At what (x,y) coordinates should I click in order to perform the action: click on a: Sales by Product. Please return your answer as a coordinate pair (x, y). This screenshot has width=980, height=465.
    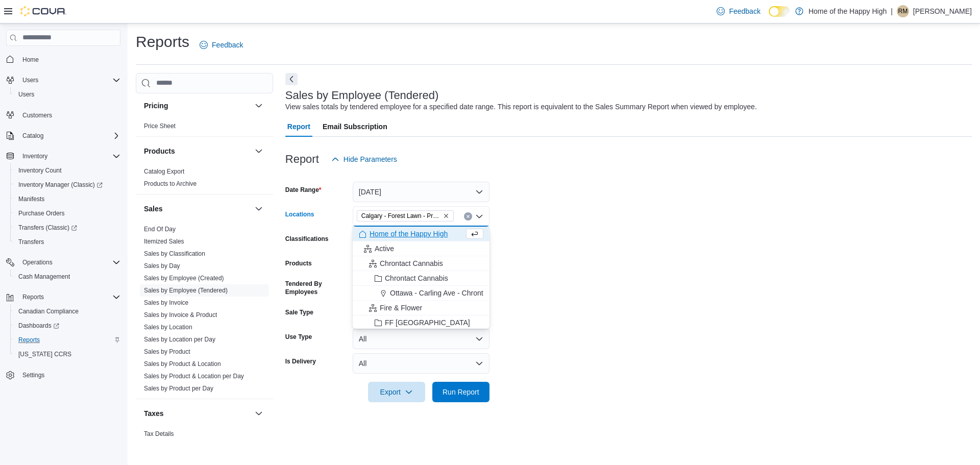
    Looking at the image, I should click on (167, 351).